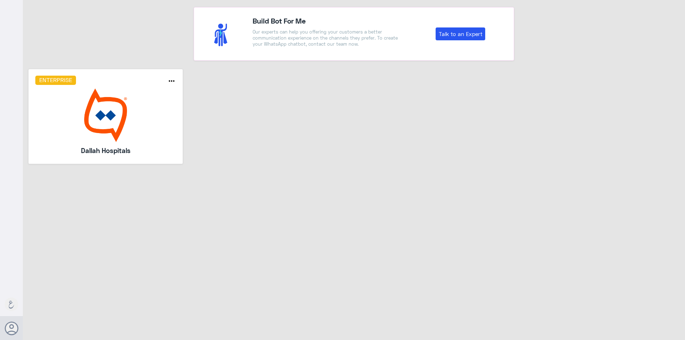 This screenshot has height=340, width=685. What do you see at coordinates (327, 21) in the screenshot?
I see `h4: Build Bot For Me` at bounding box center [327, 21].